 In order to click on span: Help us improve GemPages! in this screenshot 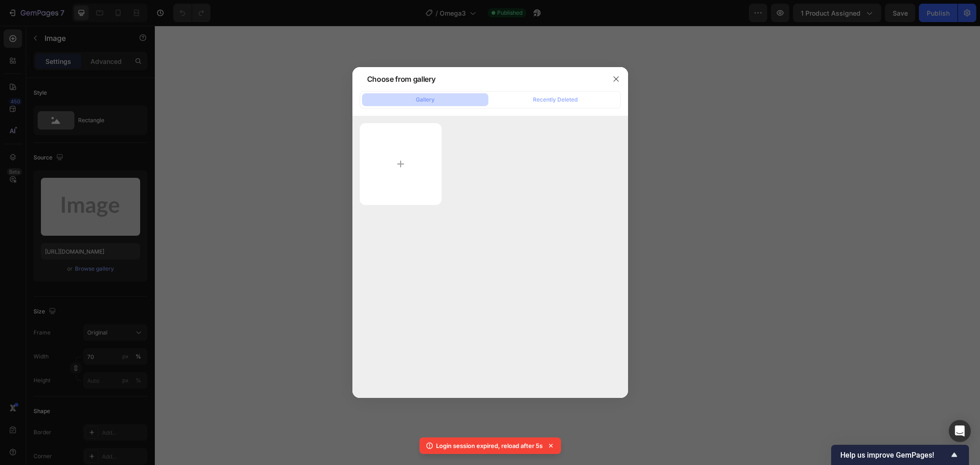, I will do `click(895, 456)`.